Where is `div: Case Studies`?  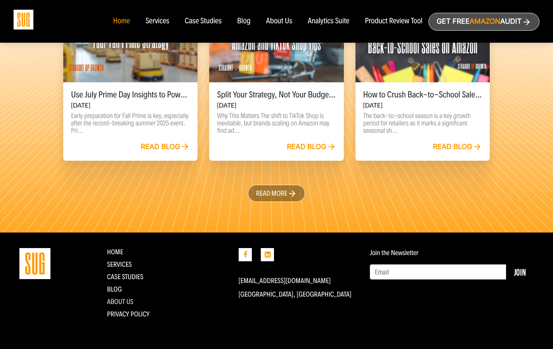 div: Case Studies is located at coordinates (203, 21).